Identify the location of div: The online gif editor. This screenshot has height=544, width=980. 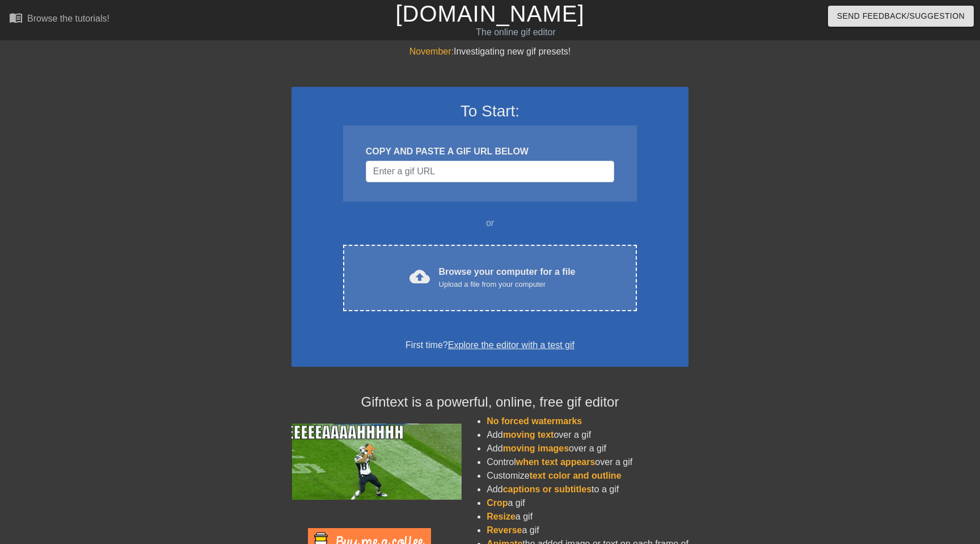
(516, 32).